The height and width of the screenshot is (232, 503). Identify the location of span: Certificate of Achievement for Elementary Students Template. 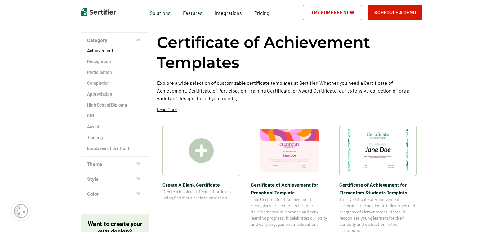
(378, 188).